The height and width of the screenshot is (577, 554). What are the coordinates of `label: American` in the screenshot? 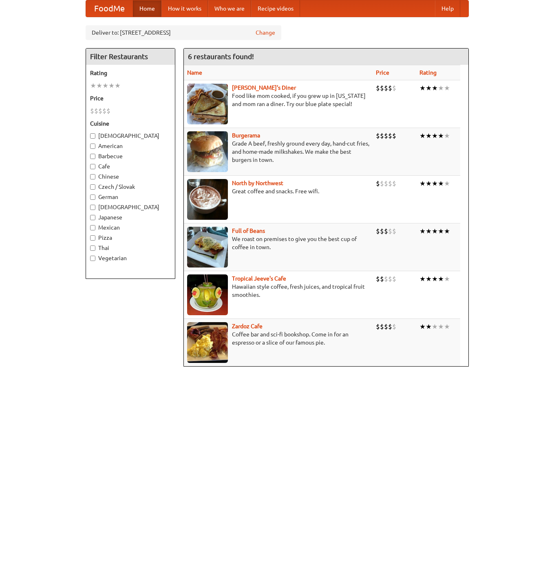 It's located at (131, 146).